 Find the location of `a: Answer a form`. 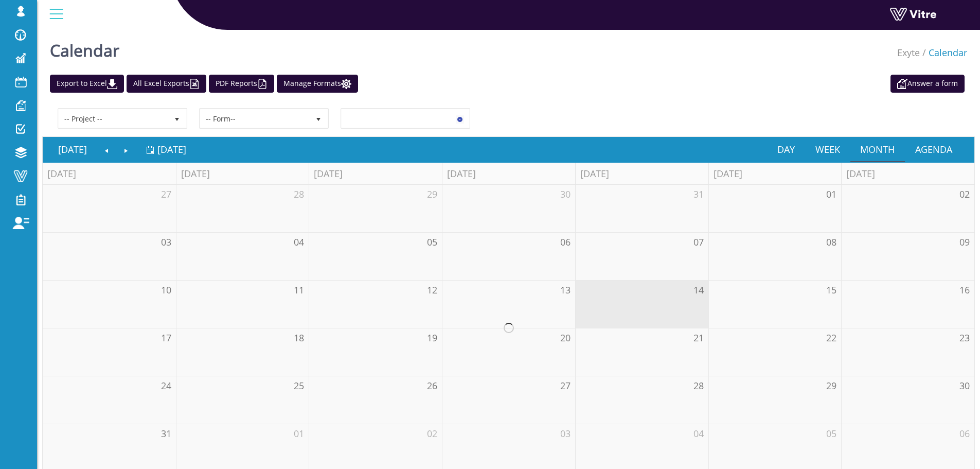

a: Answer a form is located at coordinates (927, 83).